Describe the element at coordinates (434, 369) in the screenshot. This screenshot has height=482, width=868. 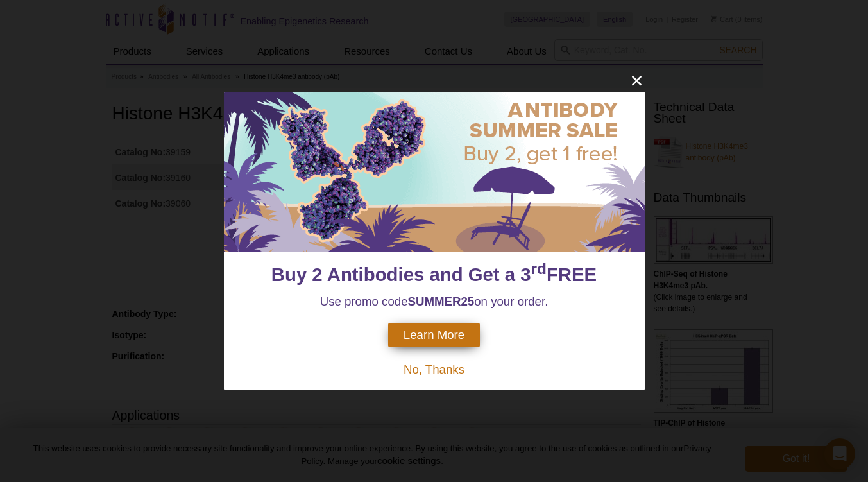
I see `span: No, Thanks` at that location.